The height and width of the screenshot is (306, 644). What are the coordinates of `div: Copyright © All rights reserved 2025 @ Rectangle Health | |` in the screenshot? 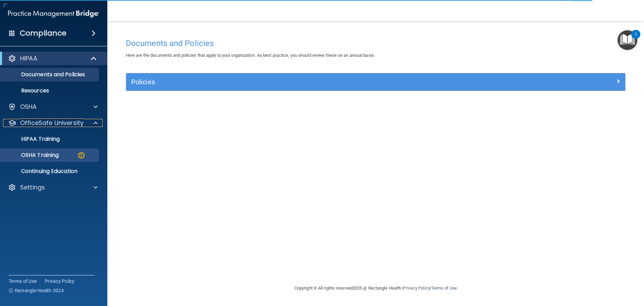 It's located at (376, 288).